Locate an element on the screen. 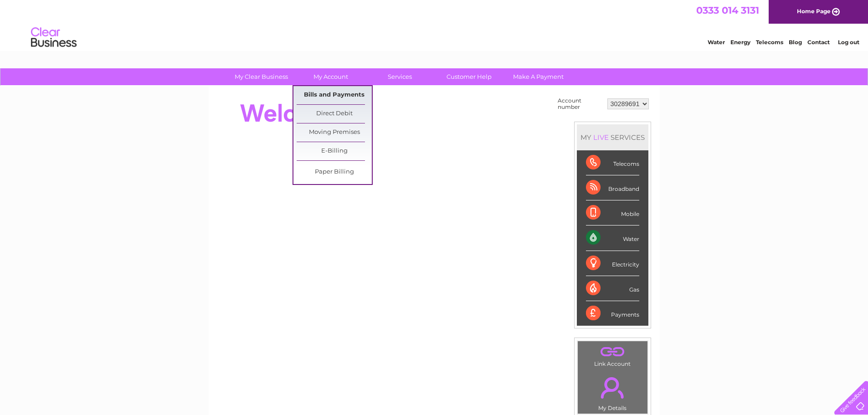 Image resolution: width=868 pixels, height=415 pixels. a: Services is located at coordinates (400, 76).